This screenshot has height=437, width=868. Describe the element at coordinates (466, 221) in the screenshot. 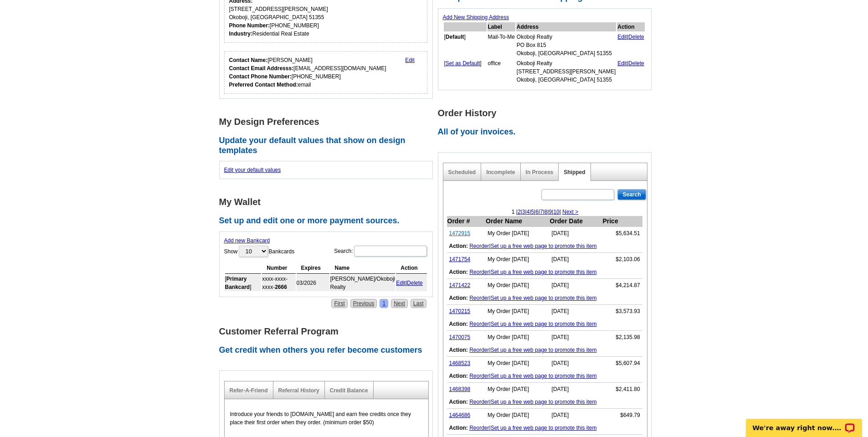

I see `th: Order #` at that location.